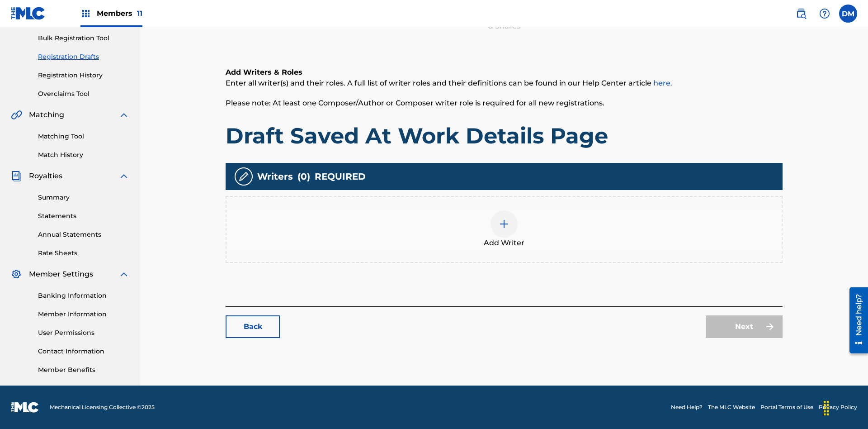 This screenshot has height=429, width=868. Describe the element at coordinates (16, 115) in the screenshot. I see `img: Matching` at that location.